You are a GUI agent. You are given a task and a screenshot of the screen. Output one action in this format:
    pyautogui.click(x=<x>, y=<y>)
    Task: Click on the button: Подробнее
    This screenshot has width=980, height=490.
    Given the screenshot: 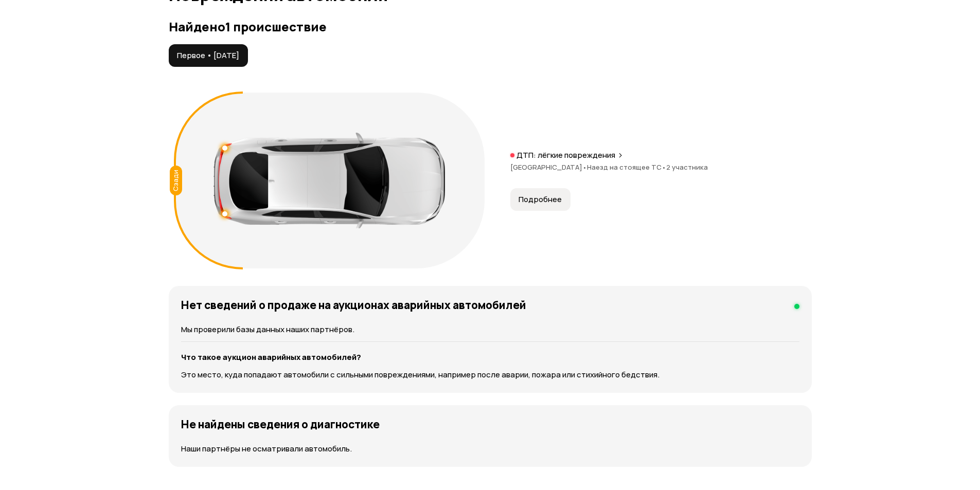 What is the action you would take?
    pyautogui.click(x=540, y=199)
    